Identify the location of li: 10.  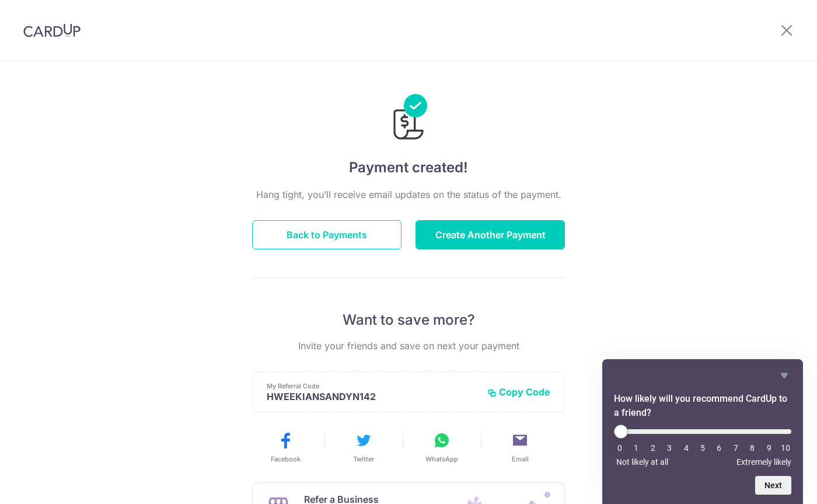
(785, 448).